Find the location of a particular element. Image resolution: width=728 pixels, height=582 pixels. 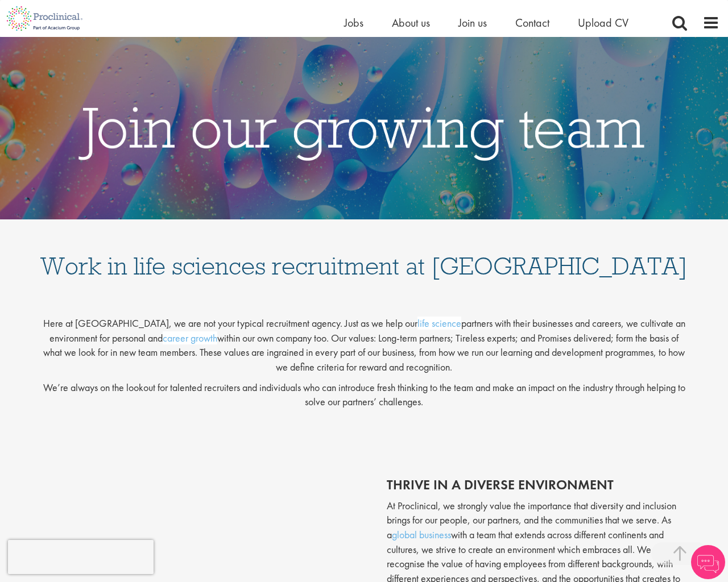

span: Contact is located at coordinates (532, 23).